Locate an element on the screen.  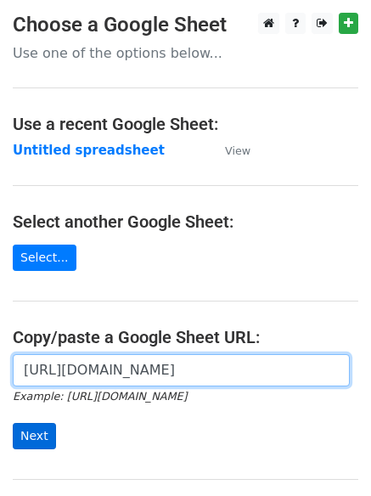
h4: Copy/paste a Google Sheet URL: is located at coordinates (185, 337).